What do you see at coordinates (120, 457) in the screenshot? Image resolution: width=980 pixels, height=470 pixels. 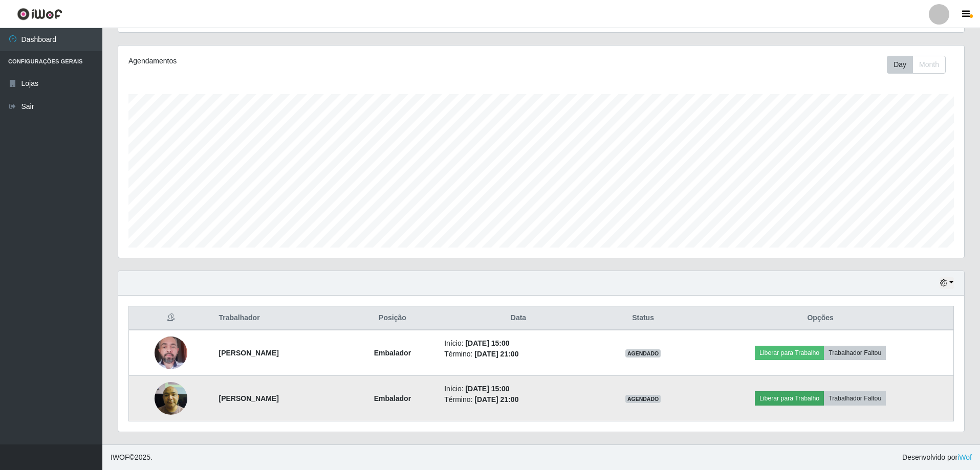 I see `span: IWOF` at bounding box center [120, 457].